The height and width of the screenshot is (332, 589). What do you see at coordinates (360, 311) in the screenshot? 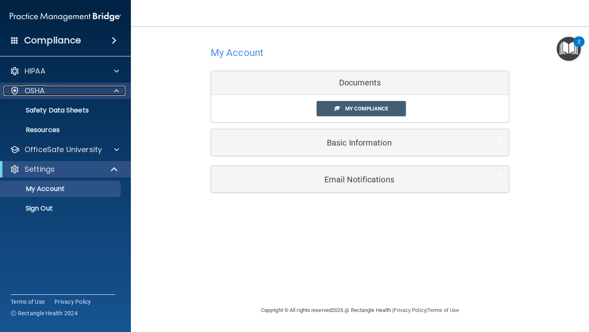
I see `div: Copyright © All rights reserved 2025 @ Rectangle Health | |` at bounding box center [360, 311].